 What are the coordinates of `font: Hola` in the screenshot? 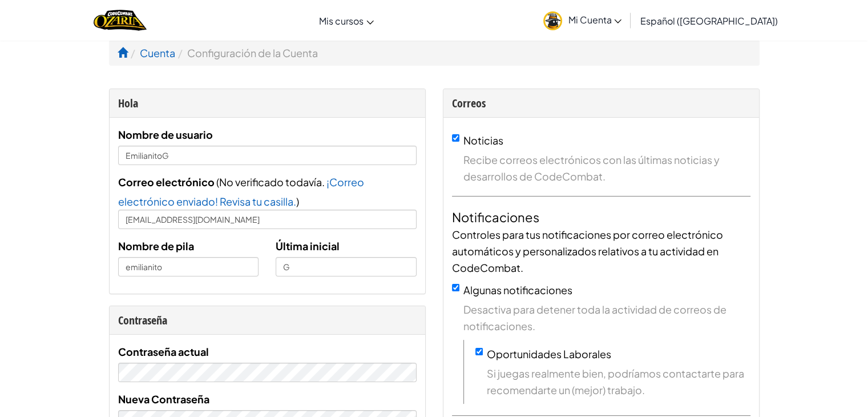 It's located at (128, 102).